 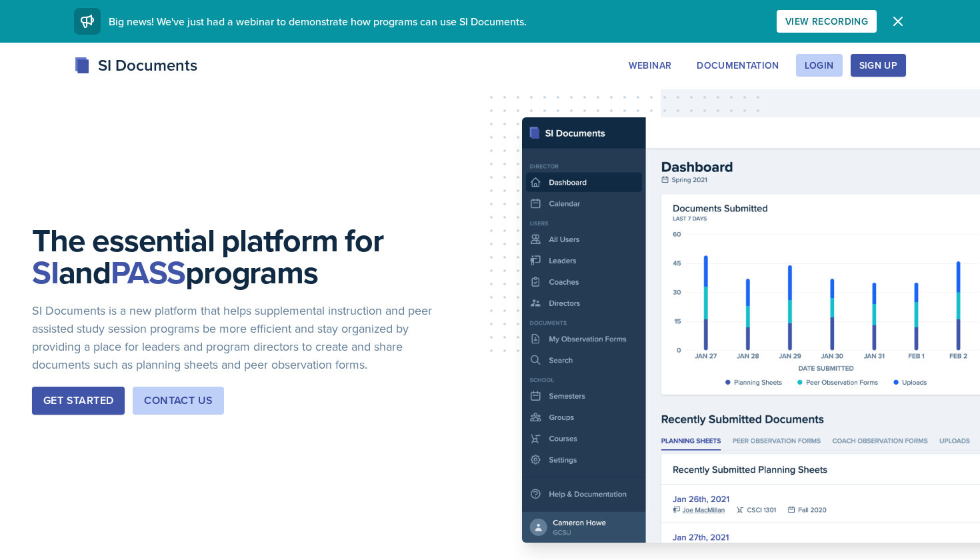 I want to click on div: View Recording, so click(x=827, y=21).